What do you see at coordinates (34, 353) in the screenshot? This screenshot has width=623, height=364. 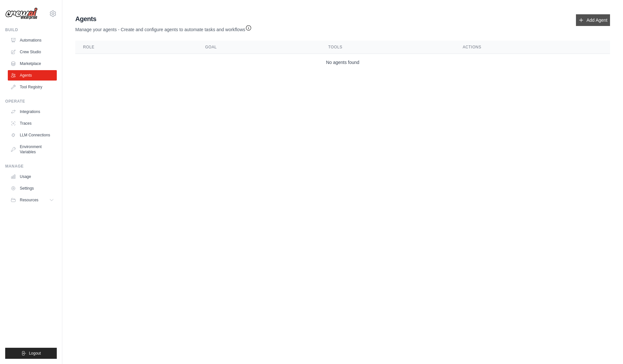 I see `span: Logout` at bounding box center [34, 353].